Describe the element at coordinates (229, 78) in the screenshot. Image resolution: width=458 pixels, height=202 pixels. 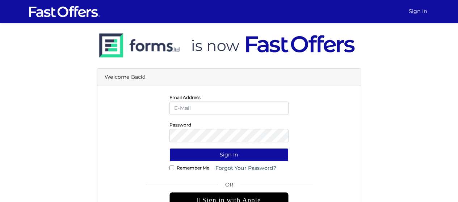
I see `div: Welcome Back!` at that location.